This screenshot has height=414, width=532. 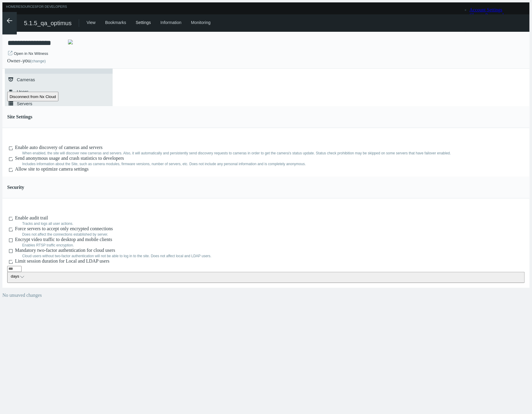 I want to click on label: Includes information about the Site, such as camera modules, firmware versions, number of servers..., so click(x=164, y=164).